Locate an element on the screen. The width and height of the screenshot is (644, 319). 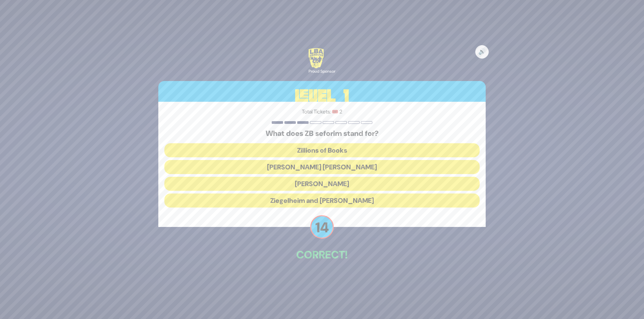
p: Total Tickets: 🎟️ 2 is located at coordinates (322, 112).